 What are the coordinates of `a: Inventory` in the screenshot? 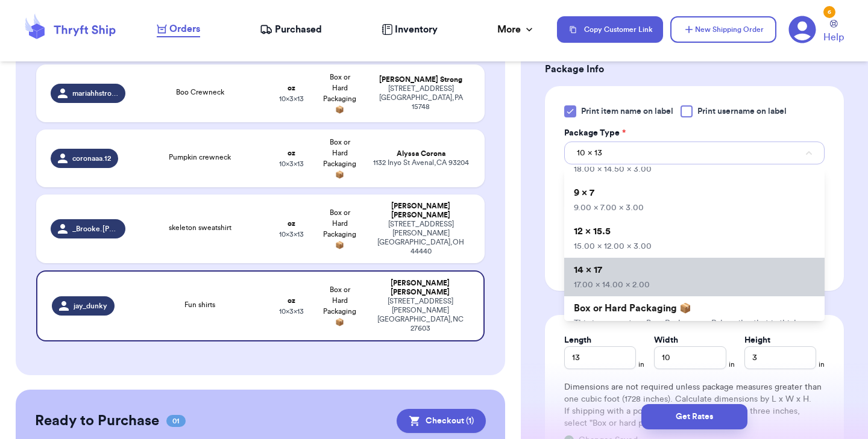 It's located at (409, 30).